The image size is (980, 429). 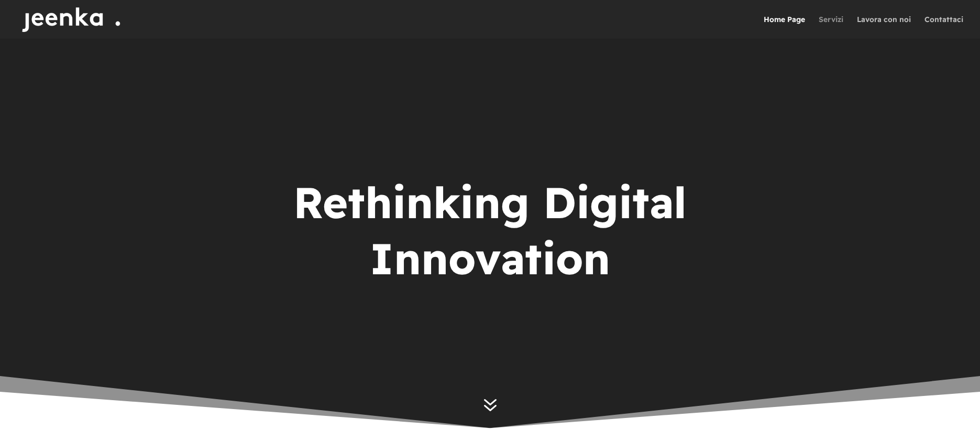 What do you see at coordinates (884, 27) in the screenshot?
I see `a: Lavora con noi` at bounding box center [884, 27].